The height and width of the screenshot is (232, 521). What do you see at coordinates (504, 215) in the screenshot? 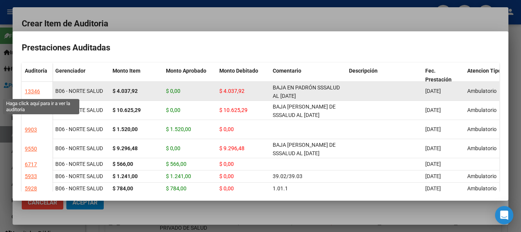
I see `div: Open Intercom Messenger` at bounding box center [504, 215].